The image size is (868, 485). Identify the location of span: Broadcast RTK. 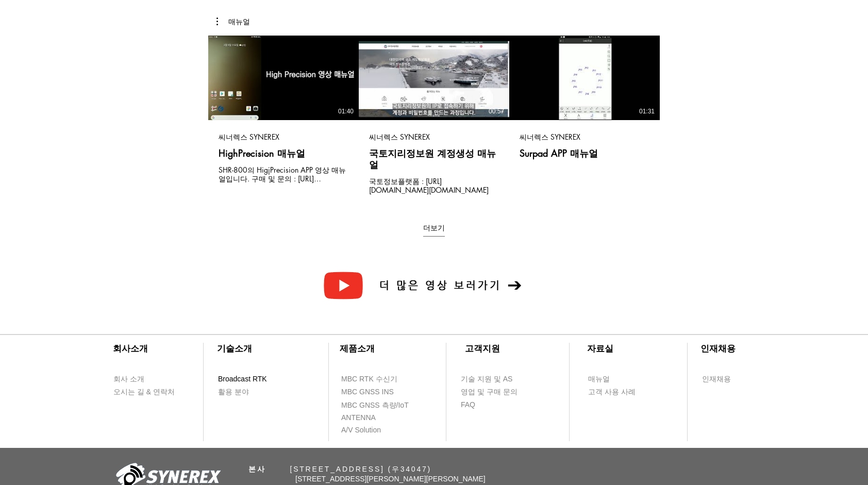
(243, 379).